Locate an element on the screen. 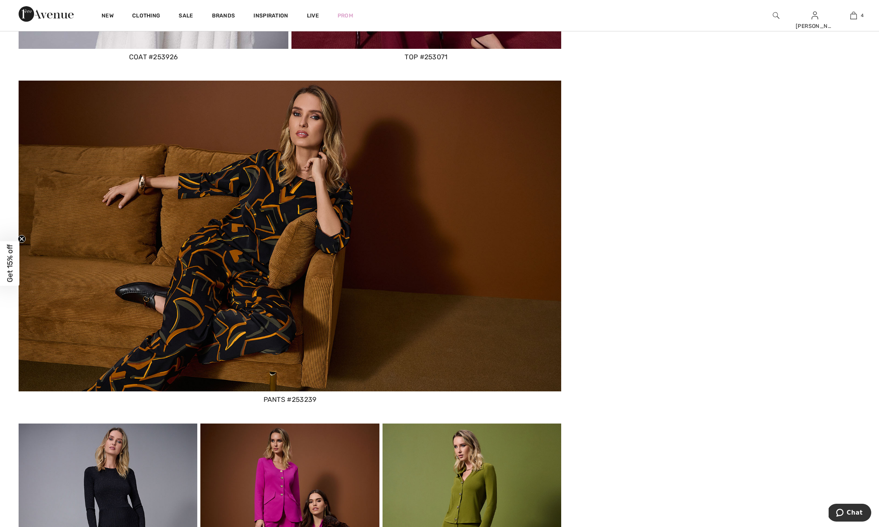 Image resolution: width=879 pixels, height=527 pixels. img: My Info is located at coordinates (814, 15).